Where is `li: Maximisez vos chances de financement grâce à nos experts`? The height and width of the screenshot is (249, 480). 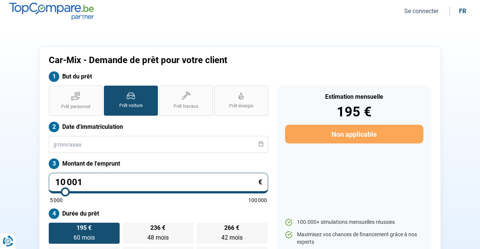
li: Maximisez vos chances de financement grâce à nos experts is located at coordinates (354, 238).